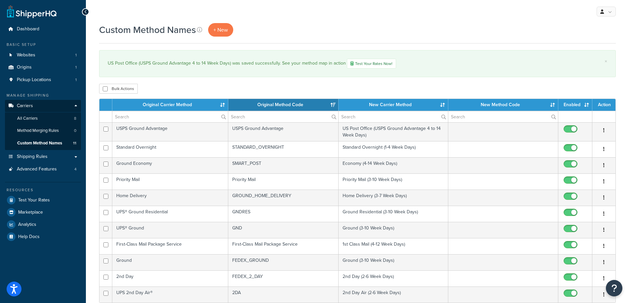 The image size is (629, 303). I want to click on td: STANDARD_OVERNIGHT, so click(283, 149).